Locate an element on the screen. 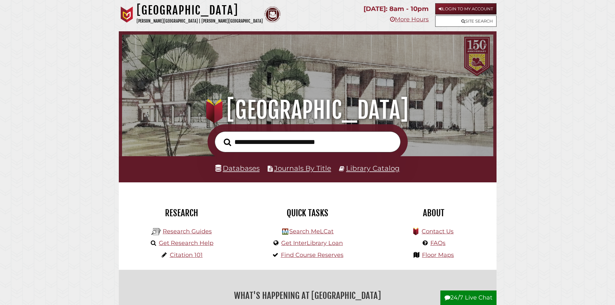 This screenshot has width=615, height=305. a: More Hours is located at coordinates (409, 19).